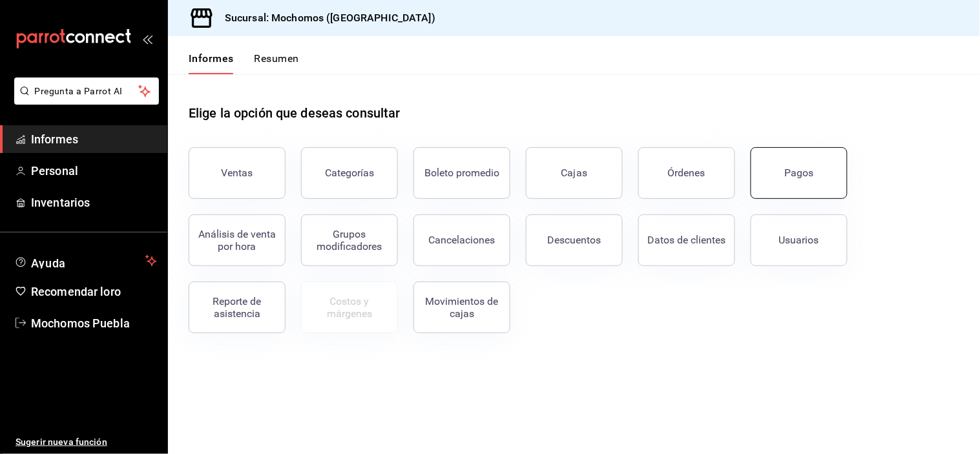 The width and height of the screenshot is (980, 454). I want to click on font: Órdenes, so click(687, 173).